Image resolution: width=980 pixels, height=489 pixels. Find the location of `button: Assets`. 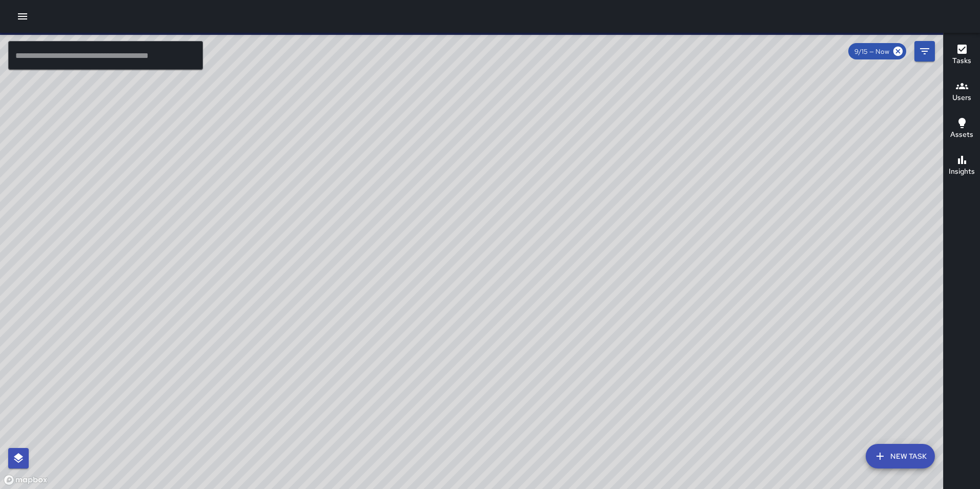

button: Assets is located at coordinates (962, 129).